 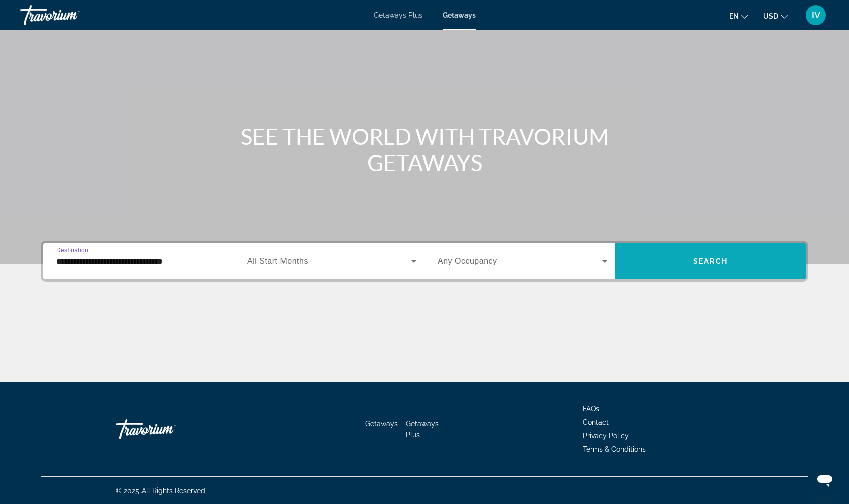 What do you see at coordinates (72, 249) in the screenshot?
I see `span: Destination` at bounding box center [72, 249].